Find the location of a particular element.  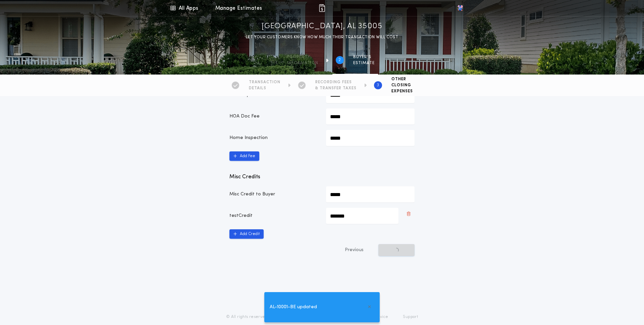

span: DETAILS is located at coordinates (265, 89).